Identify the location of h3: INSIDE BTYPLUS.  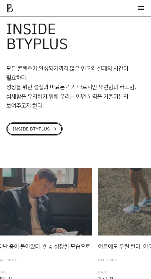
(75, 36).